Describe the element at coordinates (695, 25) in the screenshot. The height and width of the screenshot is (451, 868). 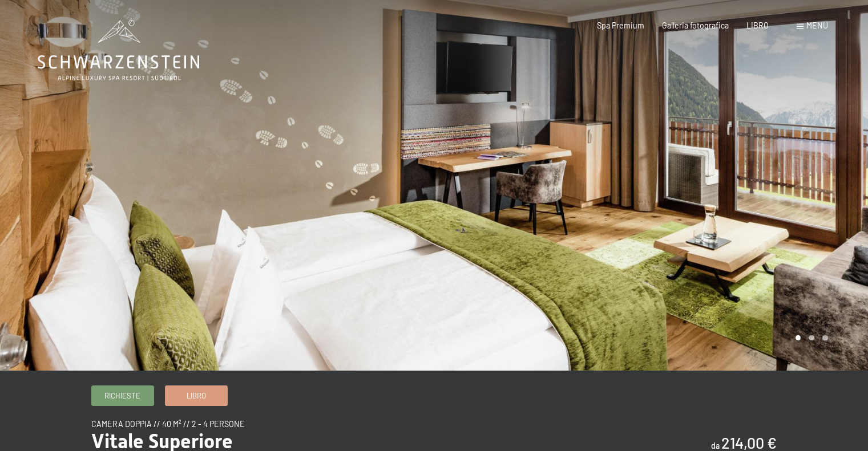
I see `a: Galleria fotografica` at that location.